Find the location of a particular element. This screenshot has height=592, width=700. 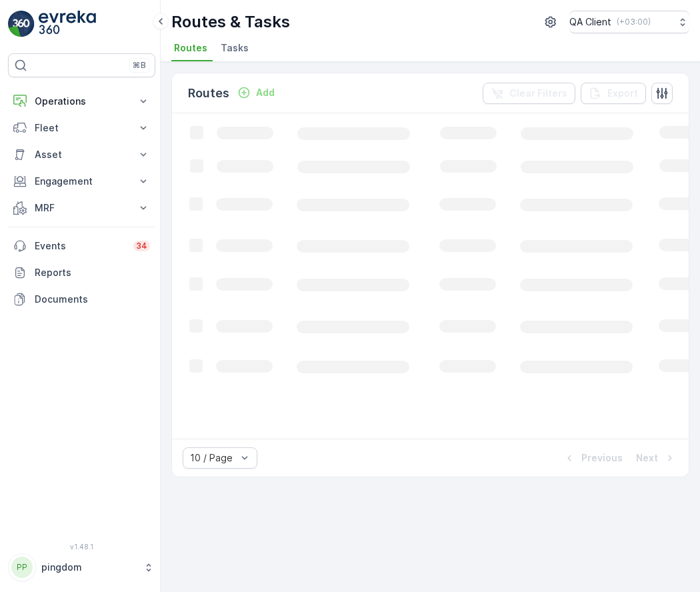

p: ( +03:00 ) is located at coordinates (634, 22).